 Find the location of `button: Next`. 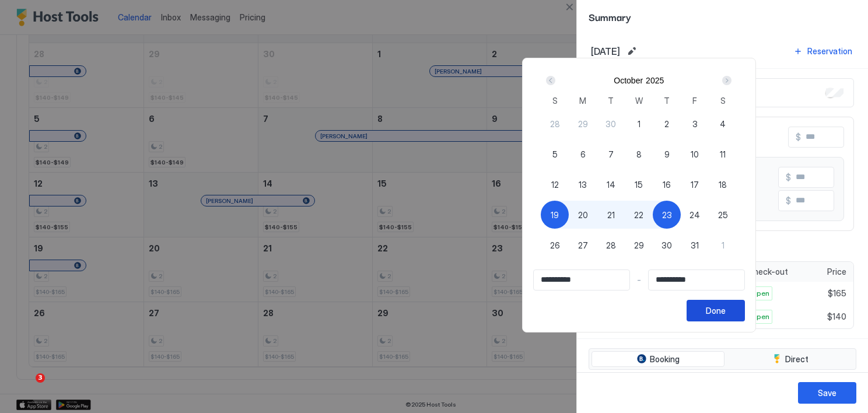

button: Next is located at coordinates (726, 81).